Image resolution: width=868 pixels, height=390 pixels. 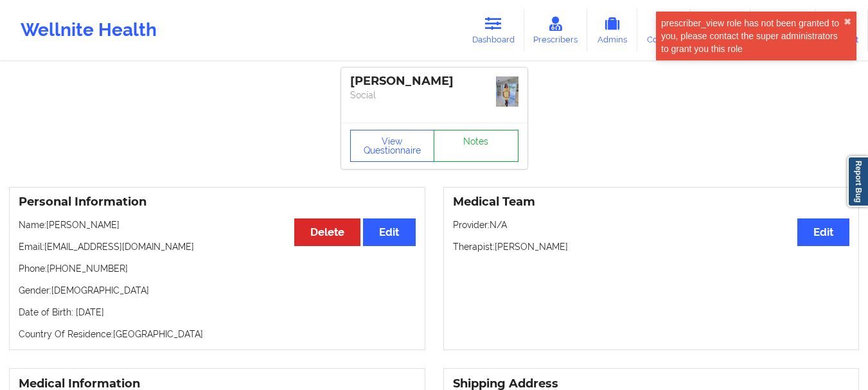 I want to click on img: 12a51717-429b-4a72-8f98-b2f3450235641000001861.jpg, so click(x=506, y=92).